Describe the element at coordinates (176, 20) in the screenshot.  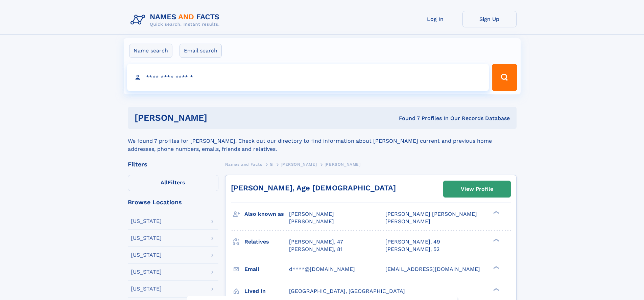
I see `img: Logo Names and Facts` at that location.